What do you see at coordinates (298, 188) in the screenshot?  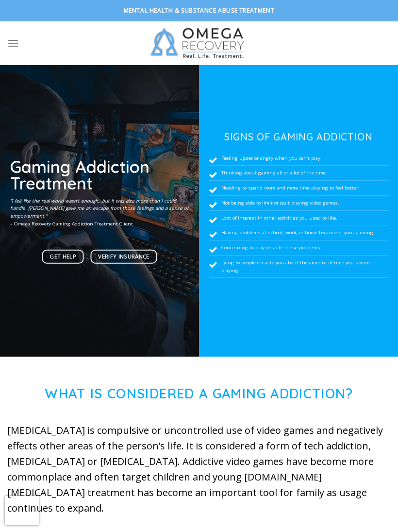 I see `li: Needing to spend more and more time playing to feel better.` at bounding box center [298, 188].